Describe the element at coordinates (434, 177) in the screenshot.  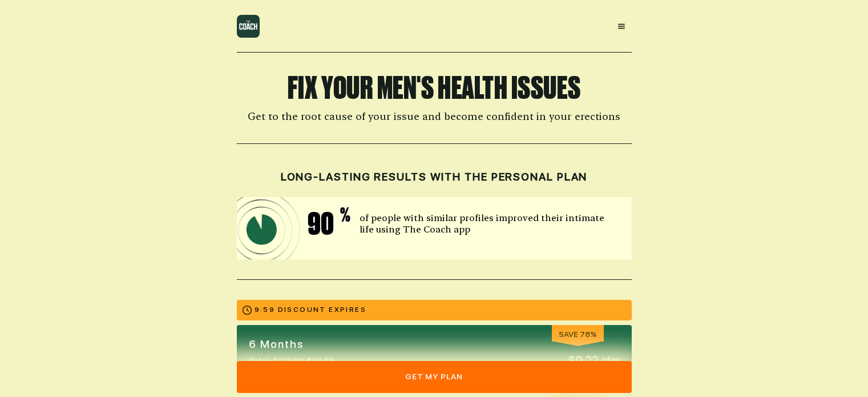
I see `h2: LONG-LASTING RESULTS WITH THE PERSONAL PLAN` at that location.